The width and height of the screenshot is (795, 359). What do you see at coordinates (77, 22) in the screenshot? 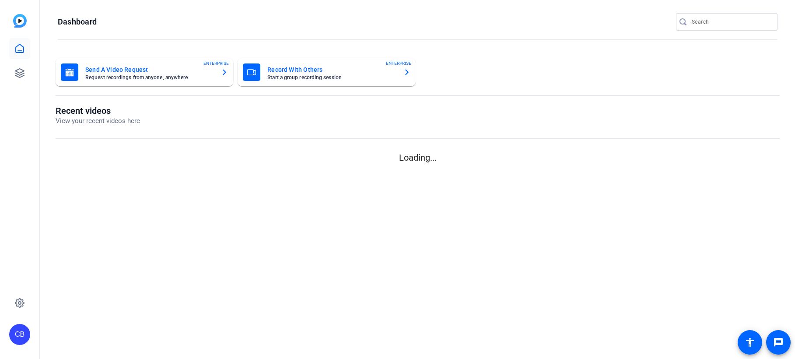
I see `h1: Dashboard` at bounding box center [77, 22].